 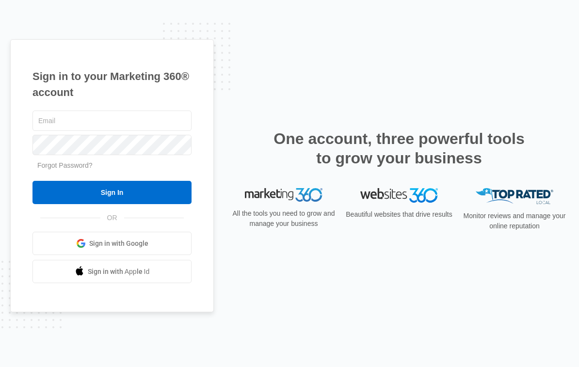 What do you see at coordinates (399, 214) in the screenshot?
I see `p: Beautiful websites that drive results` at bounding box center [399, 214].